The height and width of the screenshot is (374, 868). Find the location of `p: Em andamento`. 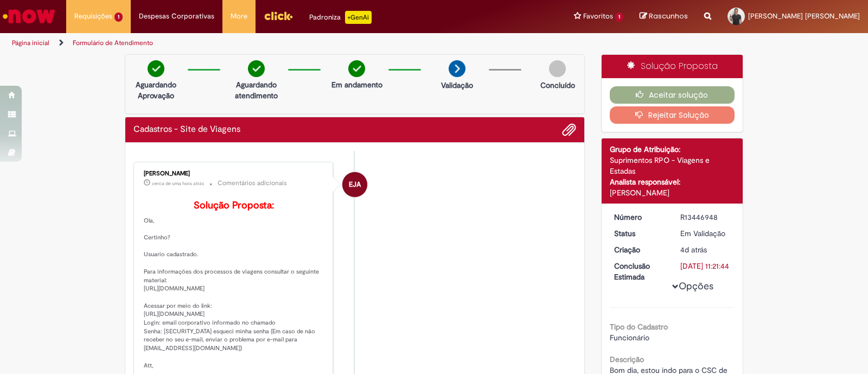

p: Em andamento is located at coordinates (357, 85).